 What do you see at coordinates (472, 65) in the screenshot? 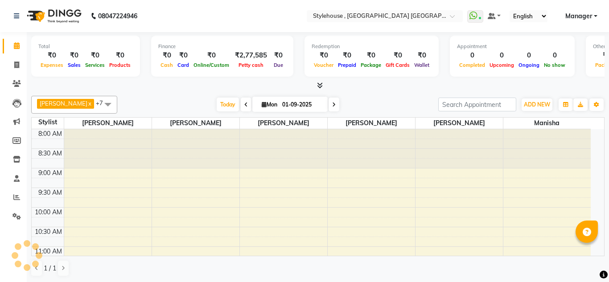
I see `span: Completed` at bounding box center [472, 65].